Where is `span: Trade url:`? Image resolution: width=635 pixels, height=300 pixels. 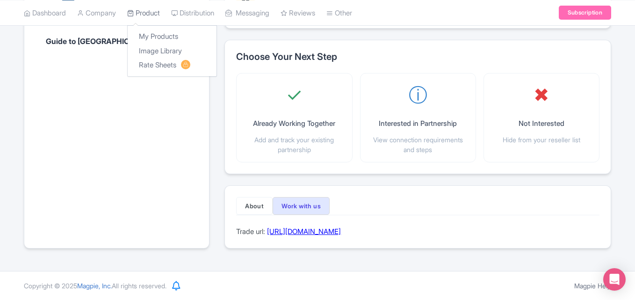
span: Trade url: is located at coordinates (251, 231).